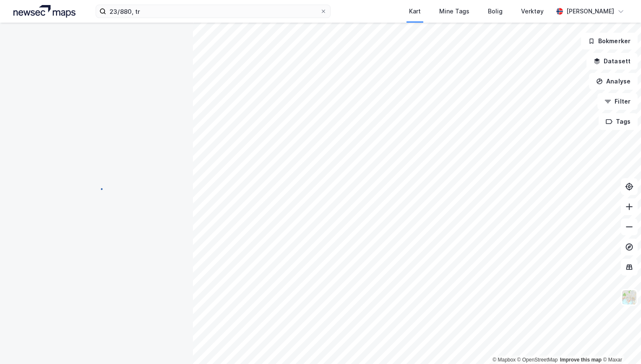  I want to click on input: Søk på adresse, matrikkel, gårdeiere, leietakere eller personer, so click(213, 11).